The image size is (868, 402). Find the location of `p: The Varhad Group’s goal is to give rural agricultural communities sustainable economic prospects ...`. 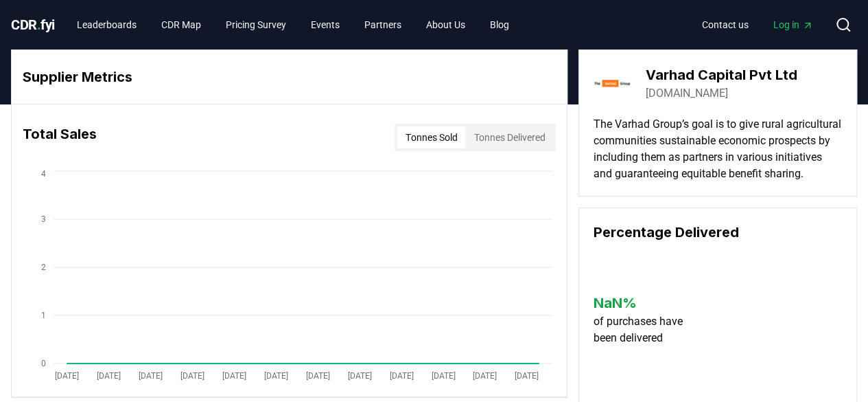

p: The Varhad Group’s goal is to give rural agricultural communities sustainable economic prospects ... is located at coordinates (718, 149).